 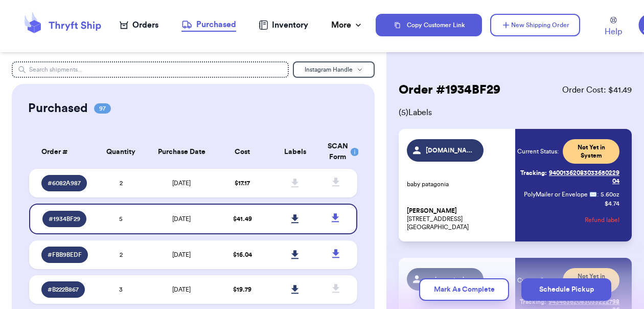 I want to click on div: Purchased, so click(x=209, y=25).